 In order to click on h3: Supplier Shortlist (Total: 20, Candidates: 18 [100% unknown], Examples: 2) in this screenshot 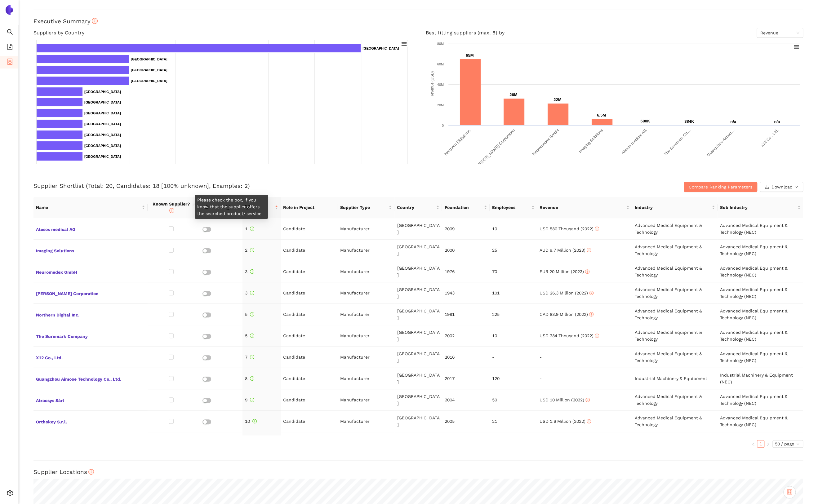, I will do `click(290, 186)`.